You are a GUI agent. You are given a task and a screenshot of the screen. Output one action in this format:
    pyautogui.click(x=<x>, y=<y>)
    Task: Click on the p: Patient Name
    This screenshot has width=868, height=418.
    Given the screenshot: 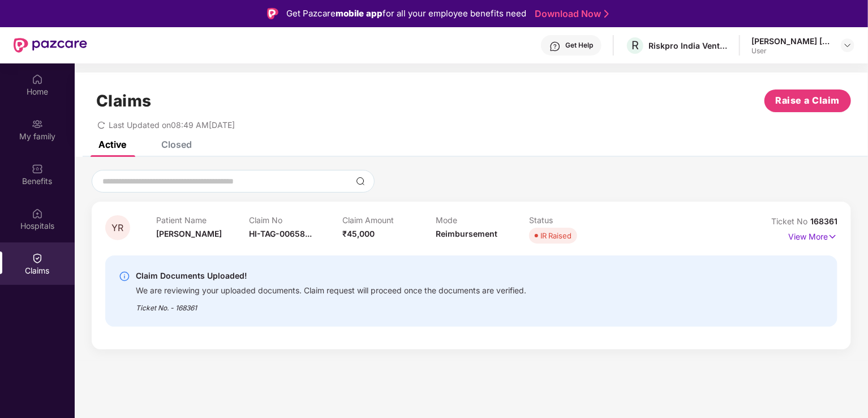 What is the action you would take?
    pyautogui.click(x=203, y=220)
    